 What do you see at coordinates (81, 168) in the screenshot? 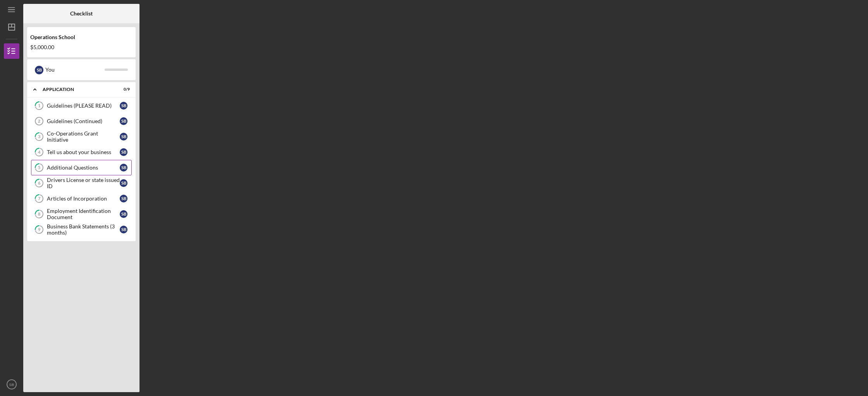
I see `a: 5Additional QuestionsSB` at bounding box center [81, 168].